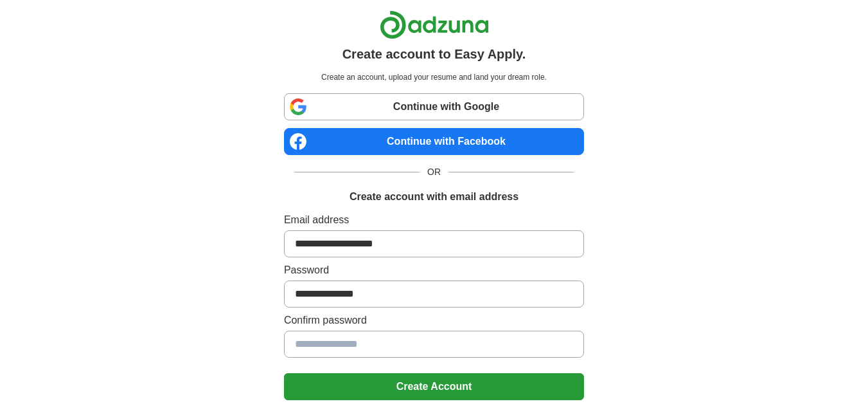 The height and width of the screenshot is (415, 868). Describe the element at coordinates (434, 78) in the screenshot. I see `p: Create an account, upload your resume and land your dream role.` at that location.